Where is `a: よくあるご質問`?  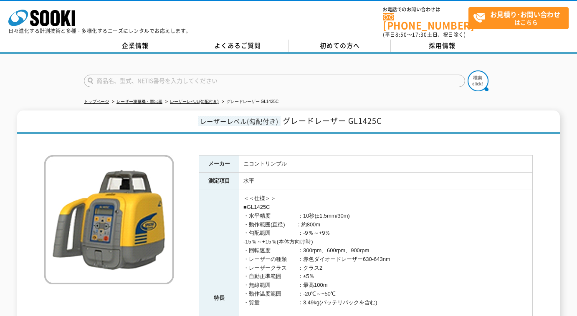
a: よくあるご質問 is located at coordinates (237, 46).